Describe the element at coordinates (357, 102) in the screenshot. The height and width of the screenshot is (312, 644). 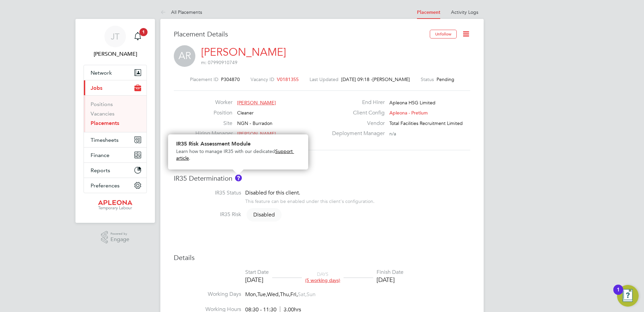
I see `label: End Hirer` at that location.